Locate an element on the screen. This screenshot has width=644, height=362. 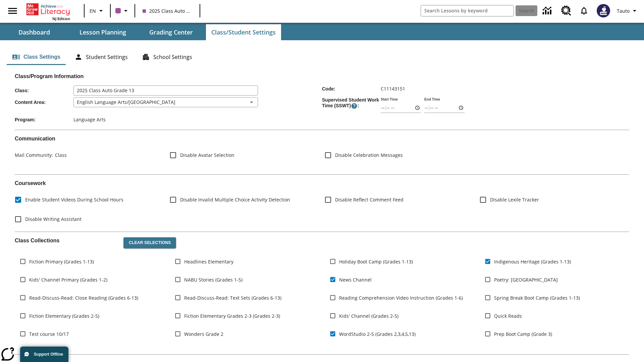
span: Read-Discuss-Read: Text Sets (Grades 6-13) is located at coordinates (233, 297).